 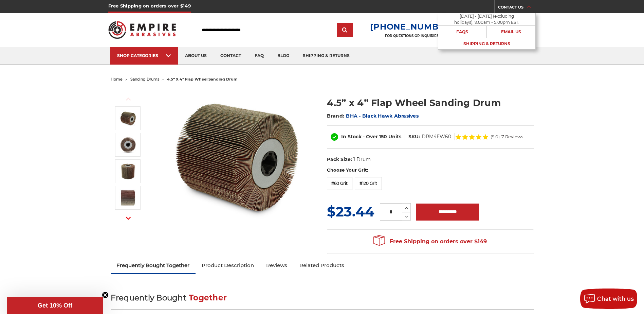 What do you see at coordinates (430, 170) in the screenshot?
I see `label: Choose Your Grit:` at bounding box center [430, 170].